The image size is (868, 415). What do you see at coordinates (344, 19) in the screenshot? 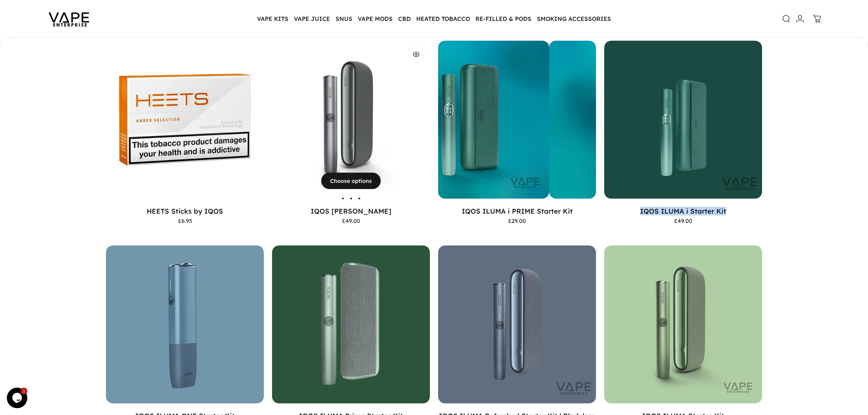
I see `summary: SNUS` at bounding box center [344, 19].